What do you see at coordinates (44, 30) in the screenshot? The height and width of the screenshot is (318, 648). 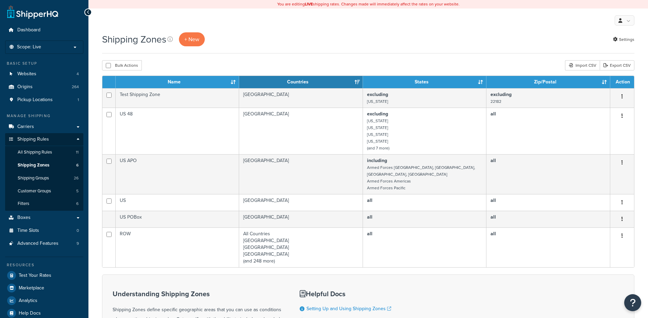 I see `li: Dashboard` at bounding box center [44, 30].